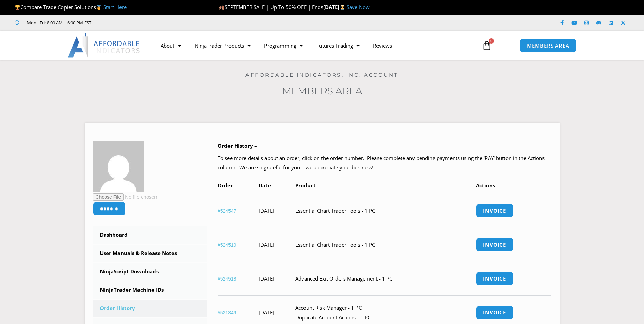 This screenshot has height=324, width=644. What do you see at coordinates (265, 185) in the screenshot?
I see `span: Date` at bounding box center [265, 185].